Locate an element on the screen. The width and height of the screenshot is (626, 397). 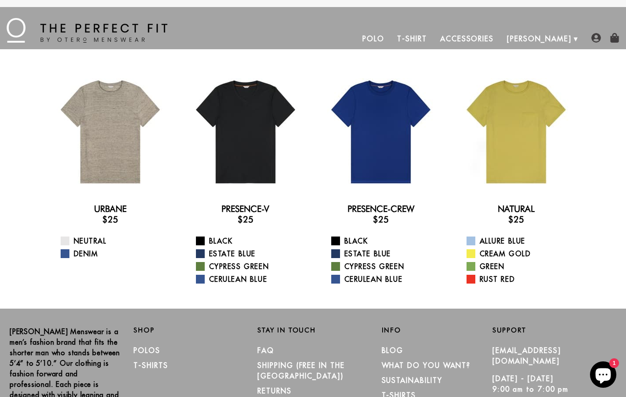
img: The Perfect Fit - by Otero Menswear - Logo is located at coordinates (87, 30).